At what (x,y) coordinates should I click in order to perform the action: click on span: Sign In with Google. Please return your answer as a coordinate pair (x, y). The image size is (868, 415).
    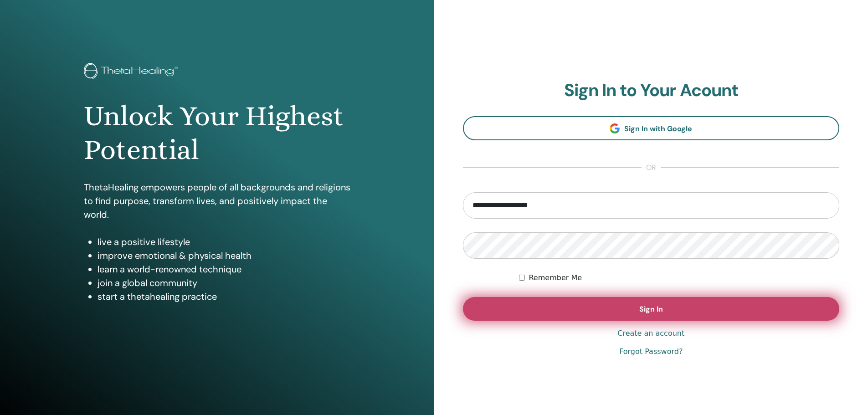
    Looking at the image, I should click on (658, 129).